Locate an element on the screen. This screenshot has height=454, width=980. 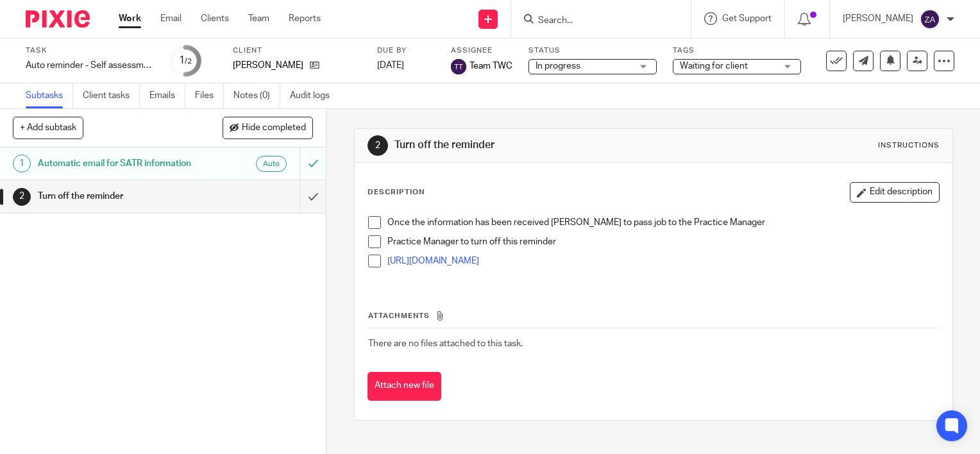
img: Pixie is located at coordinates (58, 19).